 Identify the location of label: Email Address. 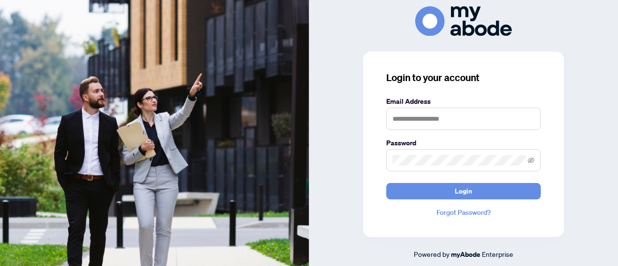
(463, 101).